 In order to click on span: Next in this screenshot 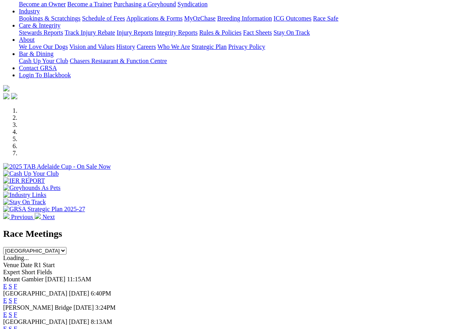, I will do `click(48, 217)`.